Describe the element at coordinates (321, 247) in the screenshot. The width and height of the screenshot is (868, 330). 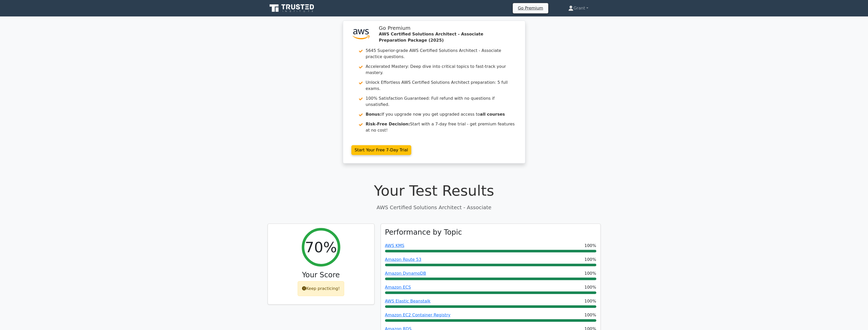
I see `h2: 70%` at that location.